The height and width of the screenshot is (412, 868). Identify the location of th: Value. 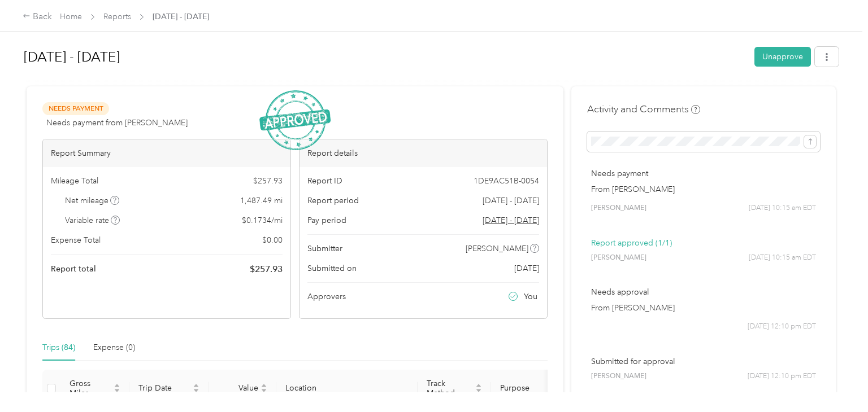
(242, 388).